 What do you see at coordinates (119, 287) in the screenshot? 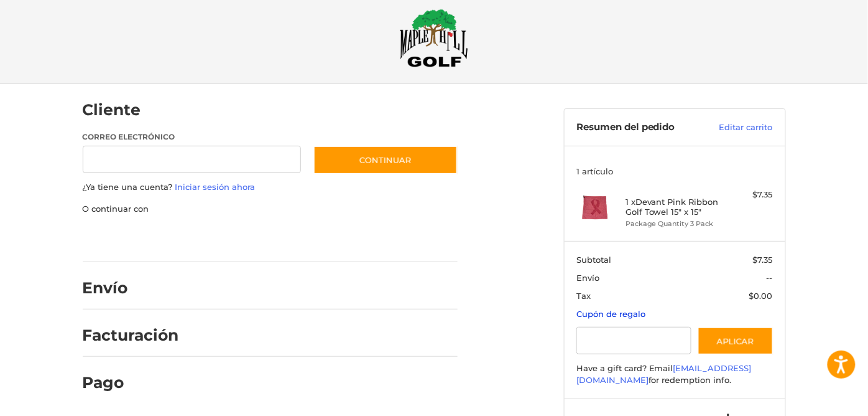
I see `h2: Envío` at bounding box center [119, 287].